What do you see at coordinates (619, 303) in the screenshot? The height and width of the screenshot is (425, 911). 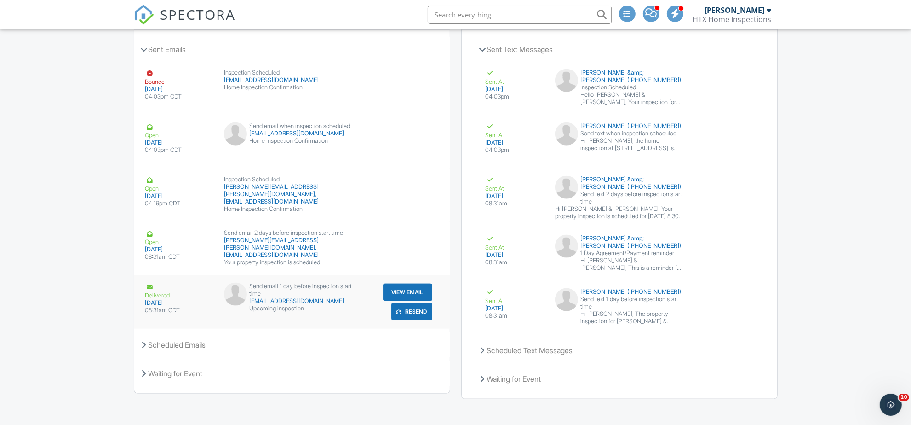 I see `div: Send text 1 day before inspection start time` at bounding box center [619, 303].